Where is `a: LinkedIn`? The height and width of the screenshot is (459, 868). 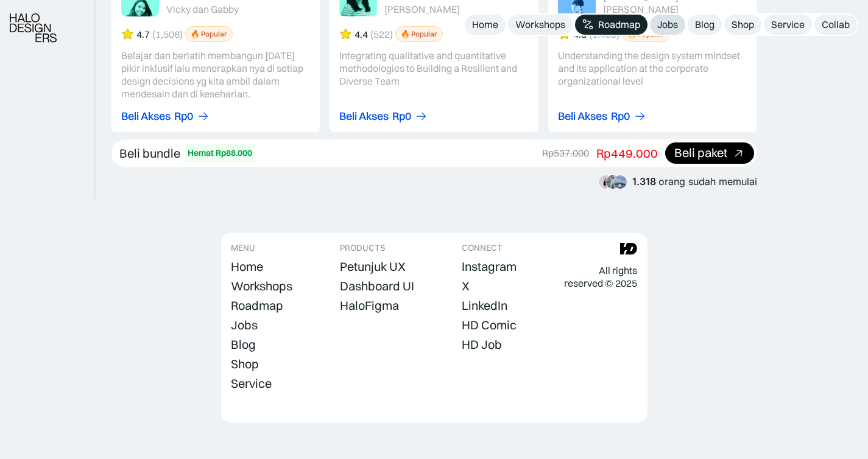 a: LinkedIn is located at coordinates (484, 305).